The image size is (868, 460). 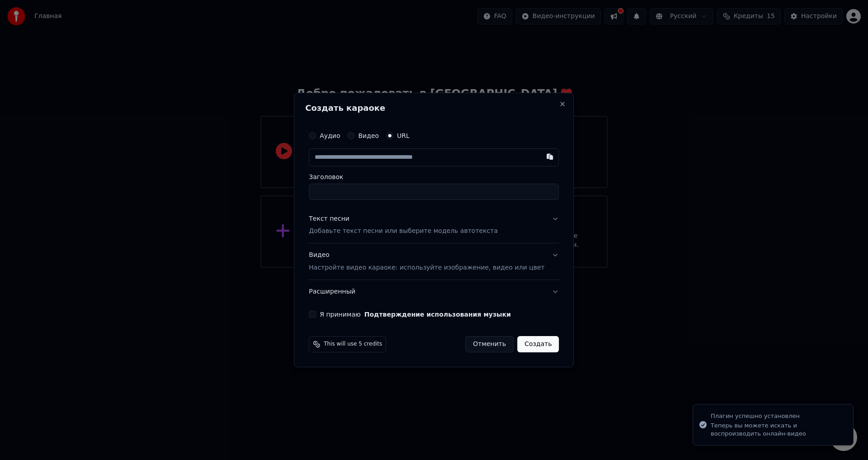 What do you see at coordinates (427, 268) in the screenshot?
I see `p: Настройте видео караоке: используйте изображение, видео или цвет` at bounding box center [427, 268].